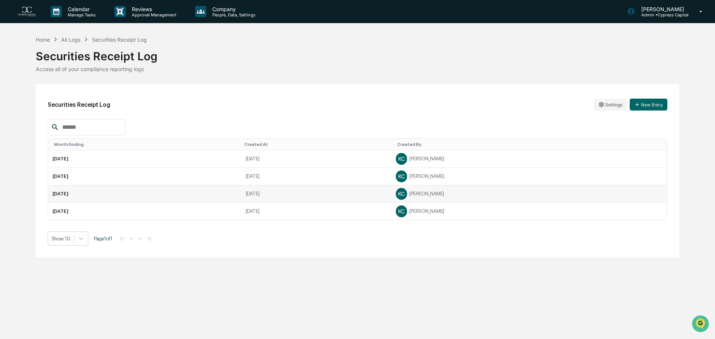 This screenshot has height=339, width=715. What do you see at coordinates (27, 112) in the screenshot?
I see `a: 🔎Data Lookup` at bounding box center [27, 112].